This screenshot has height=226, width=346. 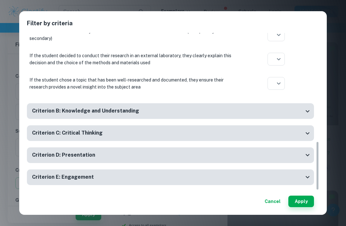 I want to click on button: Apply, so click(x=301, y=202).